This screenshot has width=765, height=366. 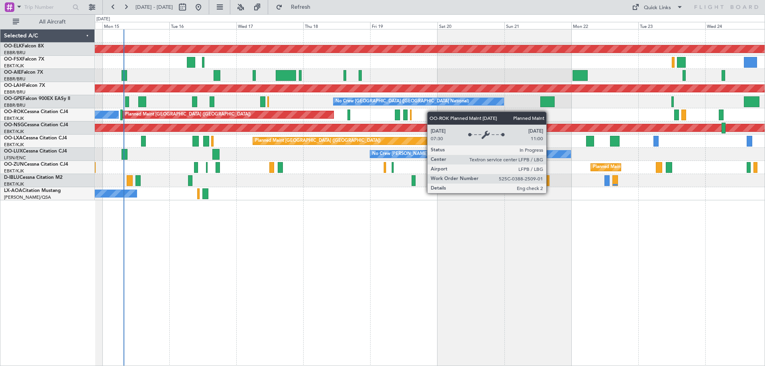 What do you see at coordinates (32, 191) in the screenshot?
I see `a: LX-AOACitation Mustang` at bounding box center [32, 191].